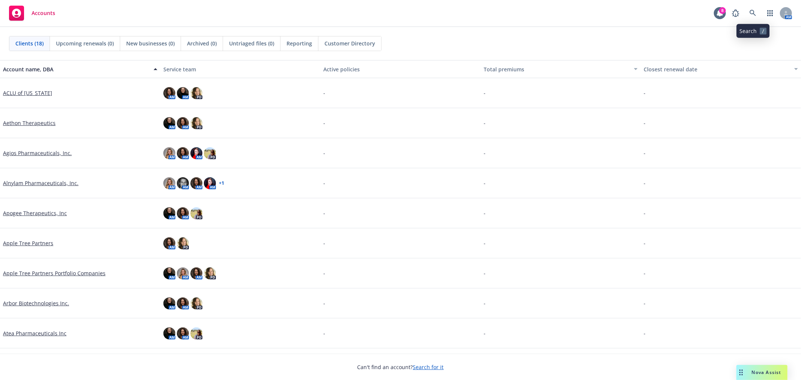 The height and width of the screenshot is (380, 801). Describe the element at coordinates (400, 69) in the screenshot. I see `button: Active policies` at that location.